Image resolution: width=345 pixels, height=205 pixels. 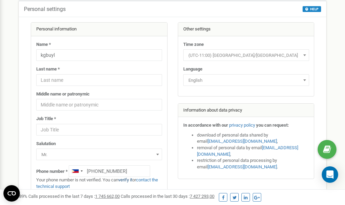 I want to click on a: privacy policy, so click(x=242, y=125).